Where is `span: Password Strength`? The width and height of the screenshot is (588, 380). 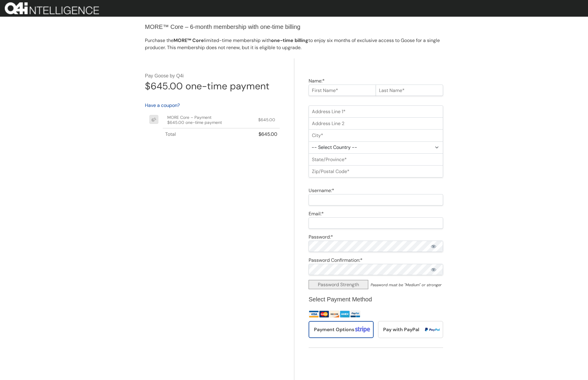
span: Password Strength is located at coordinates (338, 285).